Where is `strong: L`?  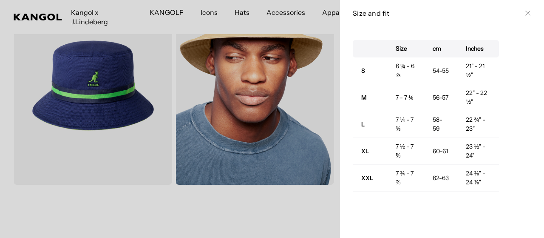
strong: L is located at coordinates (363, 124).